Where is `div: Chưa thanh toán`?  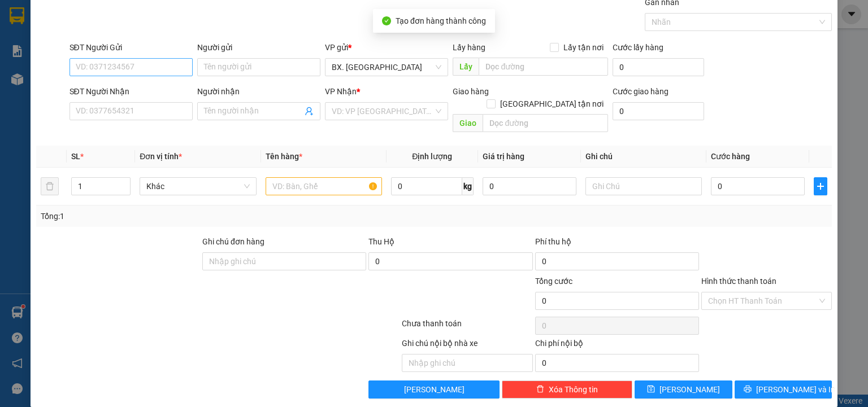 div: Chưa thanh toán is located at coordinates (467, 327).